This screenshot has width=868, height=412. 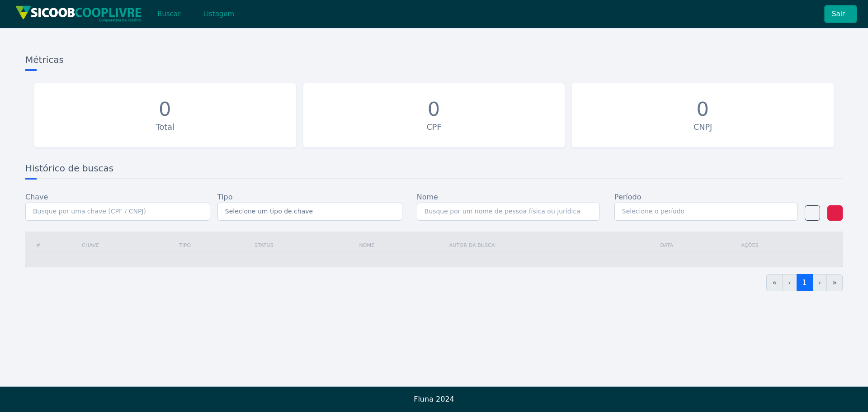 I want to click on label: Chave, so click(x=37, y=197).